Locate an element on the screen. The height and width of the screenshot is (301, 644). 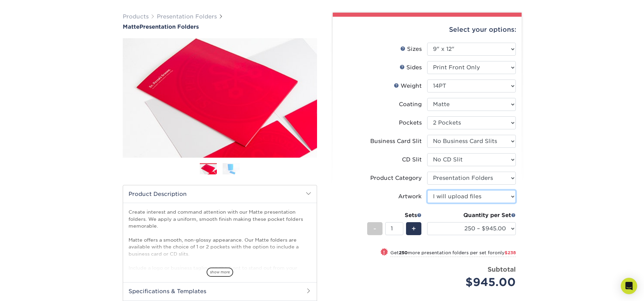
div: Coating is located at coordinates (410, 104).